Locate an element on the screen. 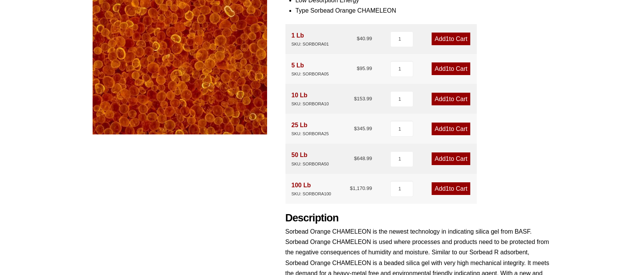 The height and width of the screenshot is (275, 644). bdi: 40.99 is located at coordinates (364, 38).